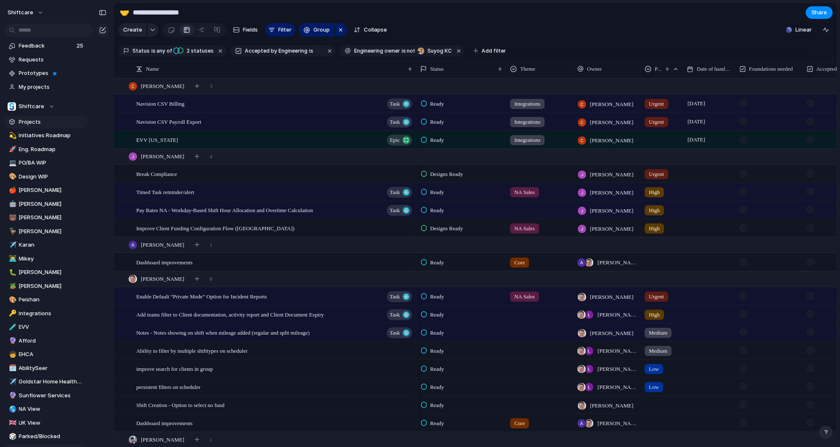 Image resolution: width=840 pixels, height=447 pixels. I want to click on span: 4, so click(211, 156).